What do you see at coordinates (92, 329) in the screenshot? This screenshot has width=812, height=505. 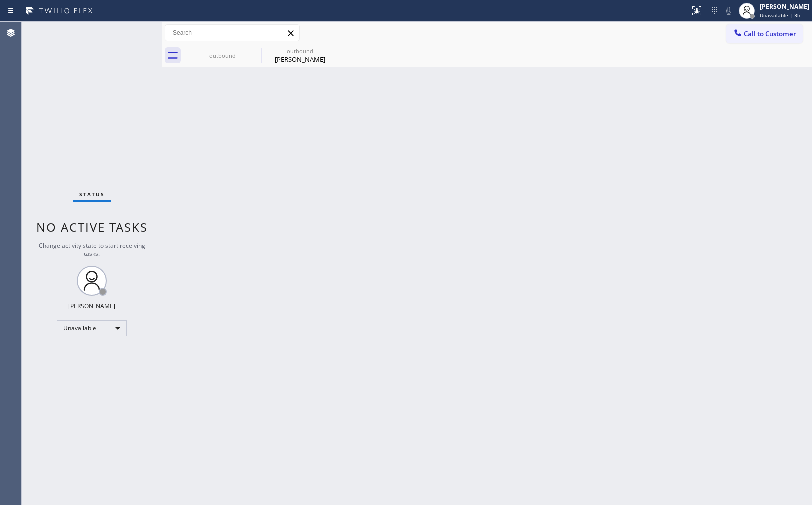 I see `div: Unavailable` at bounding box center [92, 329].